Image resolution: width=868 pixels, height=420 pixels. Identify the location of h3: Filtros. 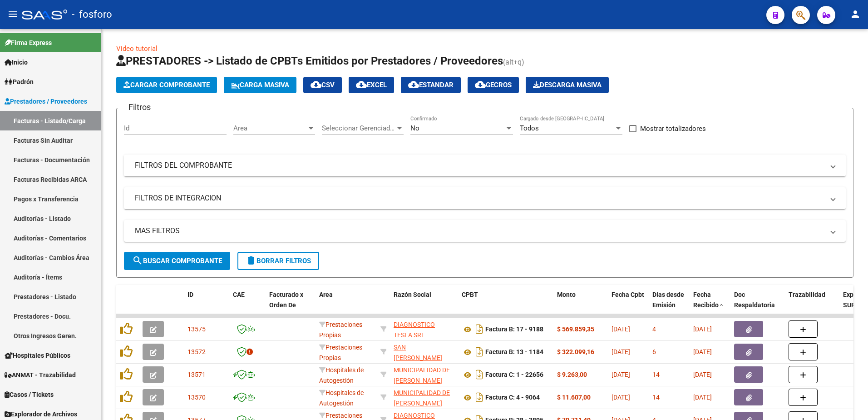
(139, 107).